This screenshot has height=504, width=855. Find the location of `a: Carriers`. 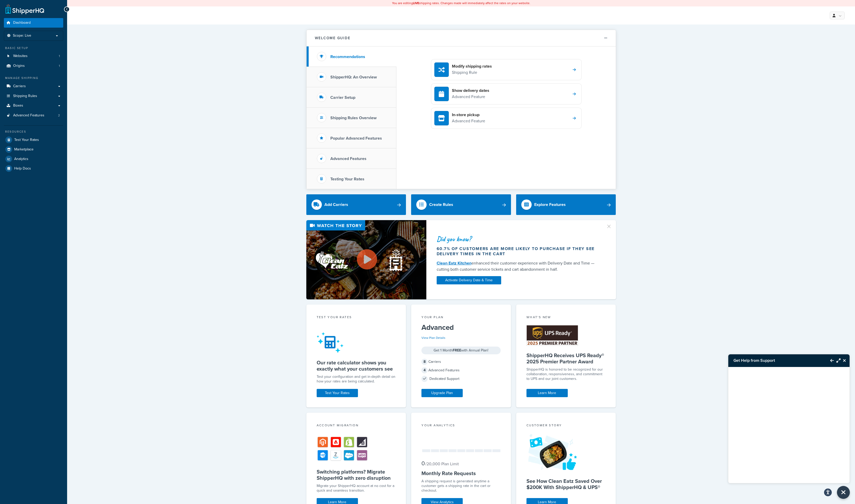

a: Carriers is located at coordinates (33, 86).